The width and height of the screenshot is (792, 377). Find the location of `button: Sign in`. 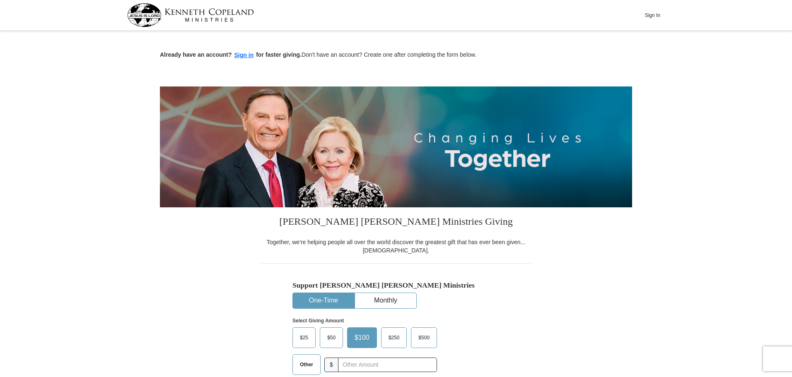

button: Sign in is located at coordinates (244, 55).